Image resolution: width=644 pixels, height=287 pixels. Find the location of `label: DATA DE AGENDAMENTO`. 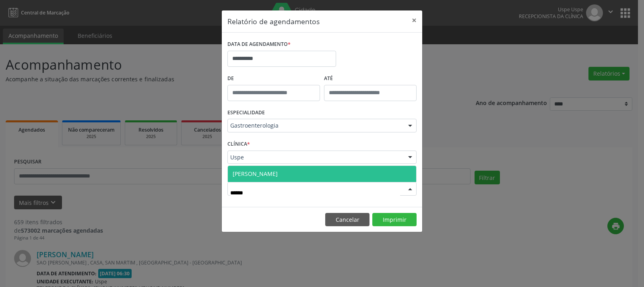

label: DATA DE AGENDAMENTO is located at coordinates (259, 44).